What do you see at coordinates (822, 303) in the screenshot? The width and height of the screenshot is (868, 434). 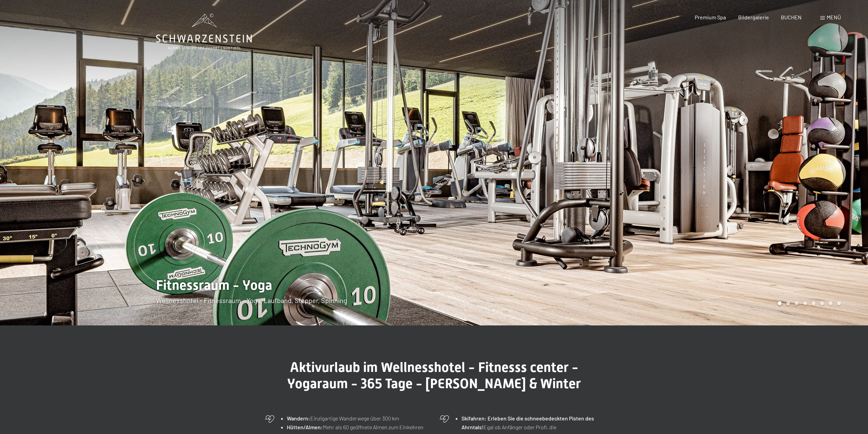 I see `div: Carousel Page 6` at bounding box center [822, 303].